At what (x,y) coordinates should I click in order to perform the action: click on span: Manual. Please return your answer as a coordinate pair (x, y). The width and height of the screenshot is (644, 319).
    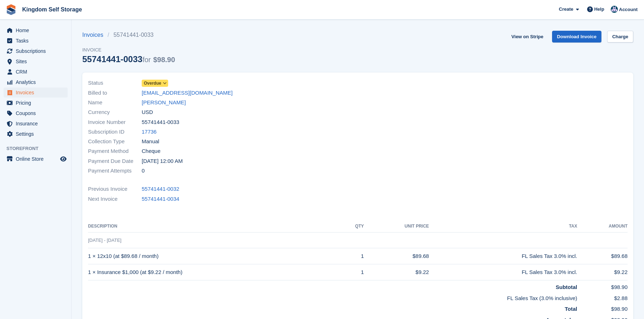
    Looking at the image, I should click on (151, 142).